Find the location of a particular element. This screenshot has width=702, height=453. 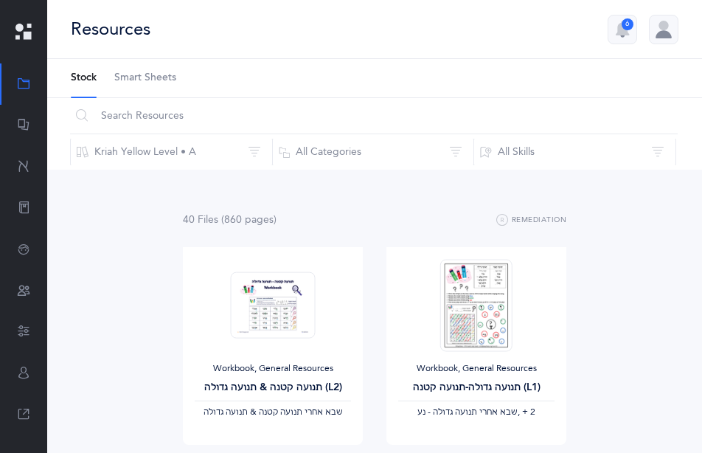

button: 6 is located at coordinates (622, 29).